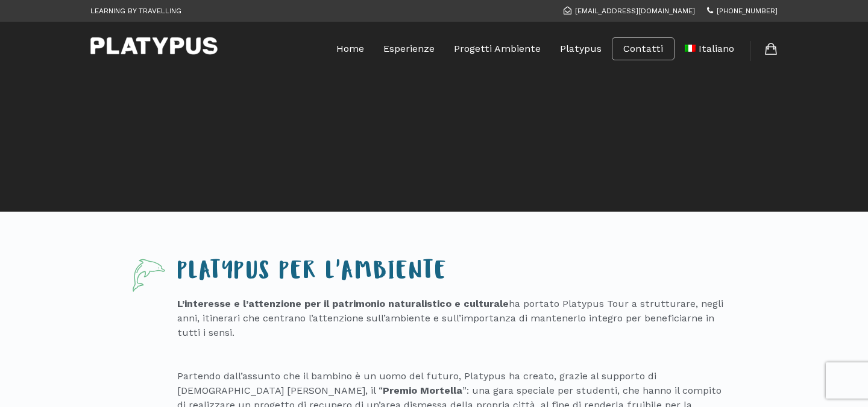 The height and width of the screenshot is (407, 868). I want to click on a: Italiano, so click(709, 49).